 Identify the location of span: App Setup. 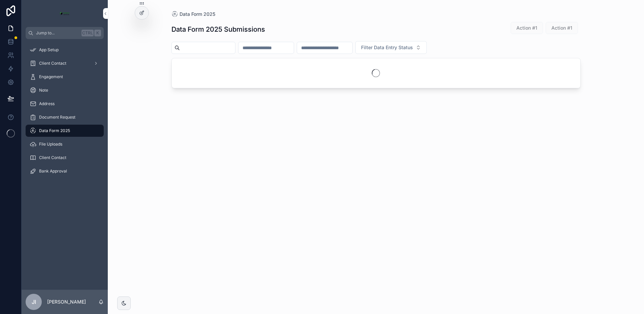
(48, 50).